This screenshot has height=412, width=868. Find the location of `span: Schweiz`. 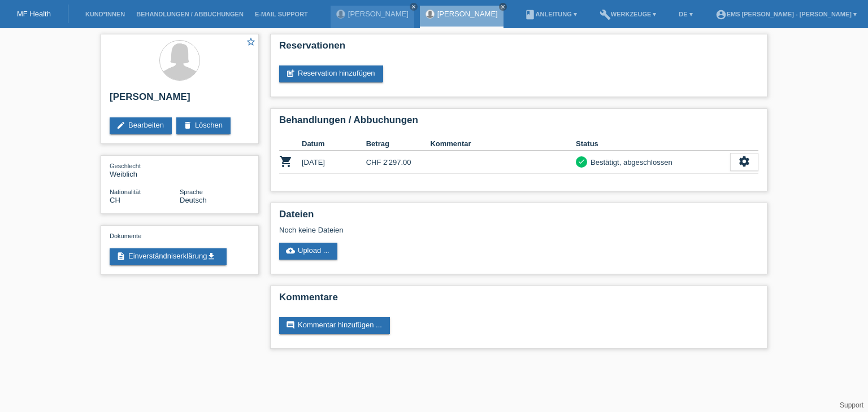

span: Schweiz is located at coordinates (115, 200).